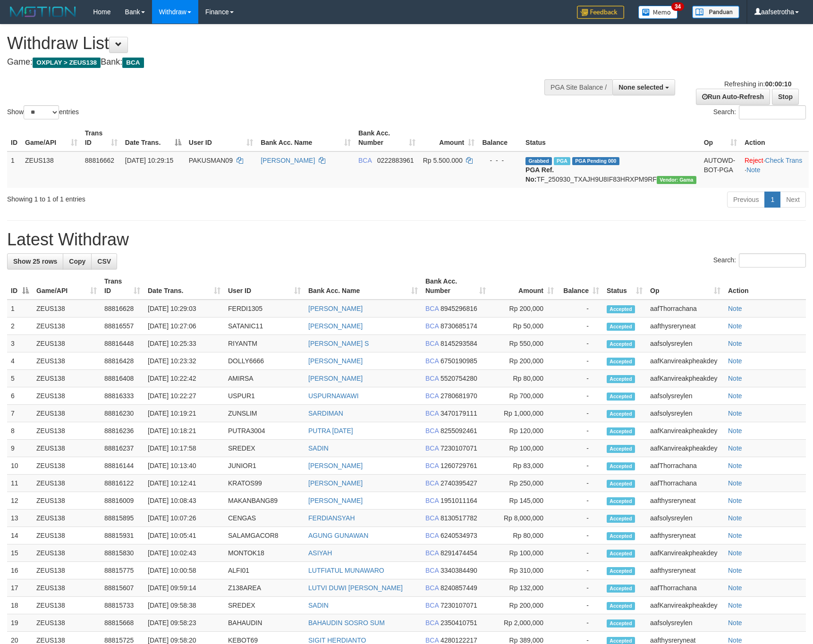  Describe the element at coordinates (264, 501) in the screenshot. I see `td: MAKANBANG89` at that location.